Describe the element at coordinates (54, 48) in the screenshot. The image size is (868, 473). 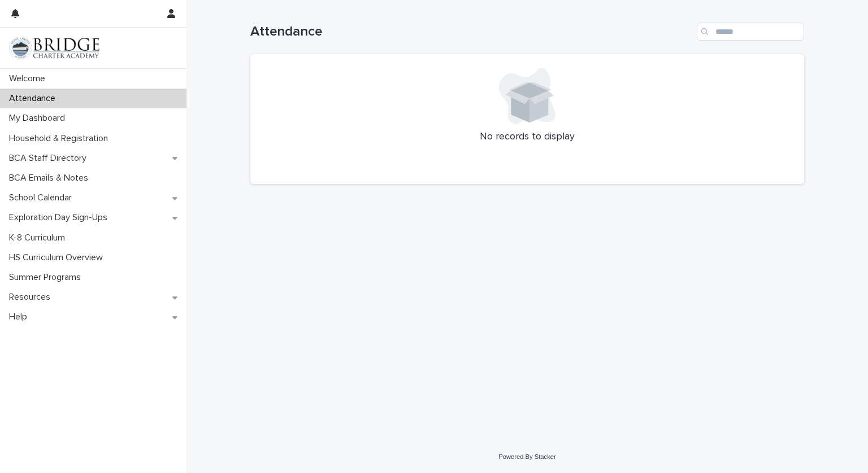
I see `img: V1C1m3IdTEidaUdm9Hs0` at that location.